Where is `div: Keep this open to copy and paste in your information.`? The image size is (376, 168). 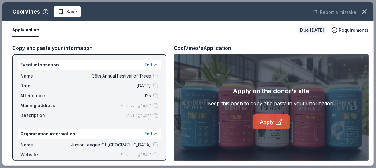 div: Keep this open to copy and paste in your information. is located at coordinates (271, 103).